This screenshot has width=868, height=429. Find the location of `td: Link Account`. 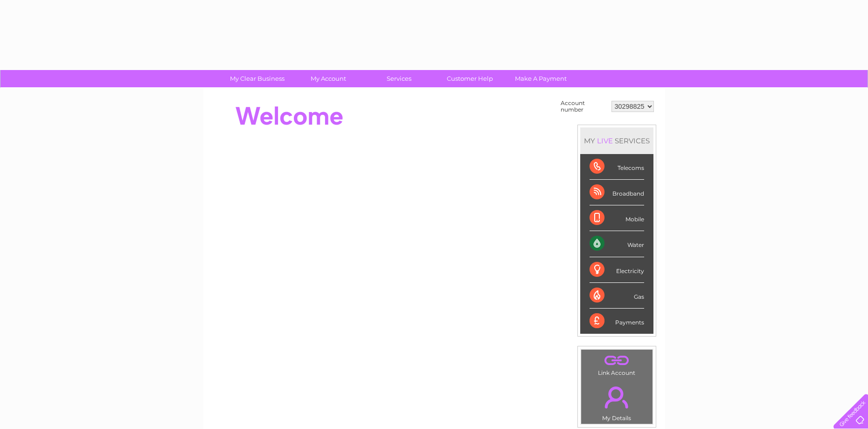

td: Link Account is located at coordinates (616, 363).